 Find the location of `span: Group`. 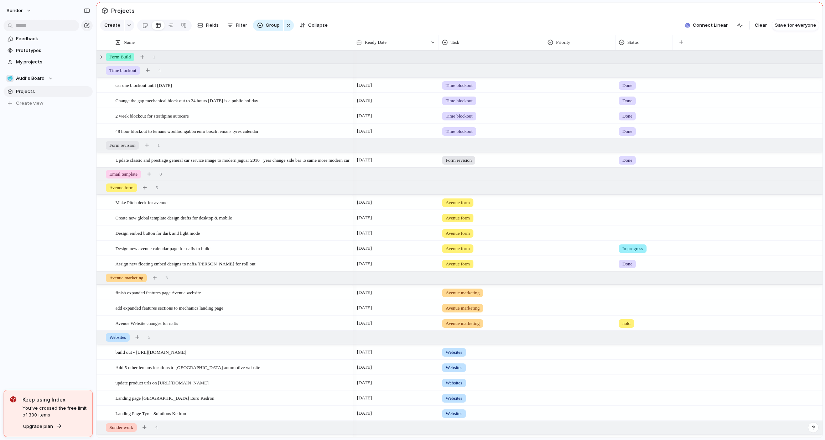

span: Group is located at coordinates (273, 25).